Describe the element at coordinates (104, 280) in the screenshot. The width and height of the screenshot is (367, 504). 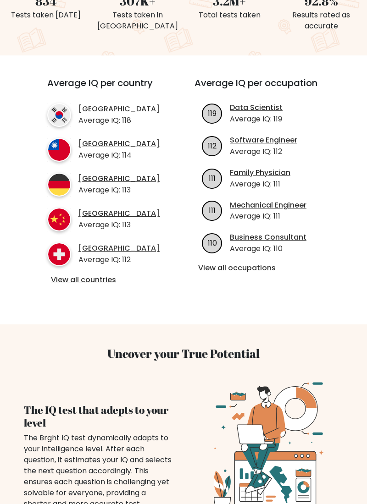
I see `a: View all countries` at that location.